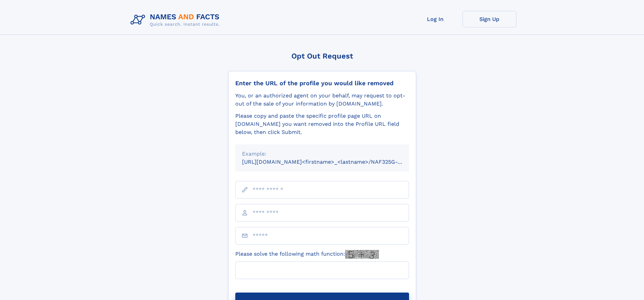 The height and width of the screenshot is (300, 644). Describe the element at coordinates (322, 99) in the screenshot. I see `div: You, or an authorized agent on your behalf, may request to opt-out of the sale of your informatio...` at that location.